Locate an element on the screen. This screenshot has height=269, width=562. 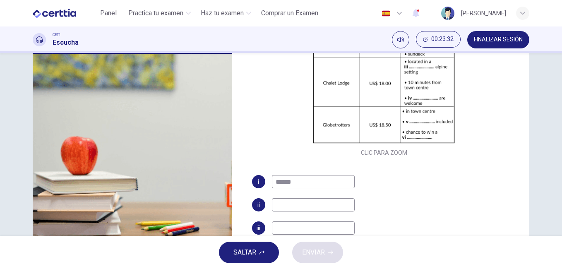
img: Holiday in Queenstown is located at coordinates (132, 154).